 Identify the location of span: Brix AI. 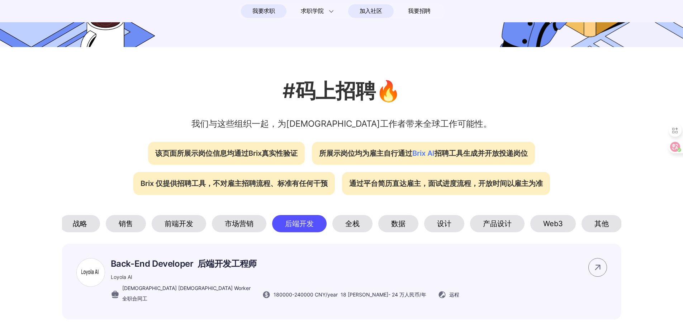
(423, 153).